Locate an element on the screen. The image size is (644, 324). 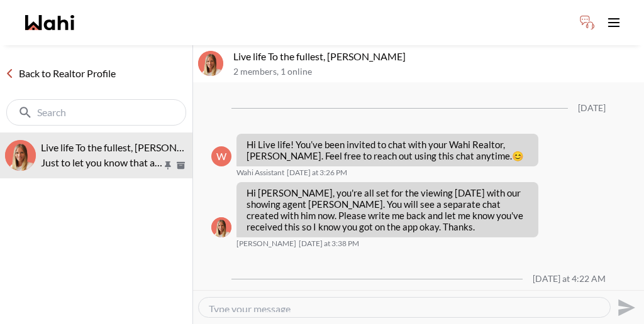
input: Search is located at coordinates (98, 112).